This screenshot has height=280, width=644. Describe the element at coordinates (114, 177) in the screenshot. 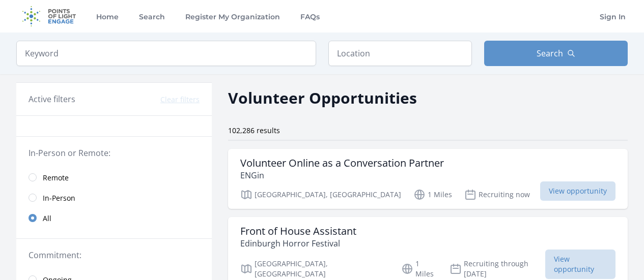

I see `a: Remote` at that location.